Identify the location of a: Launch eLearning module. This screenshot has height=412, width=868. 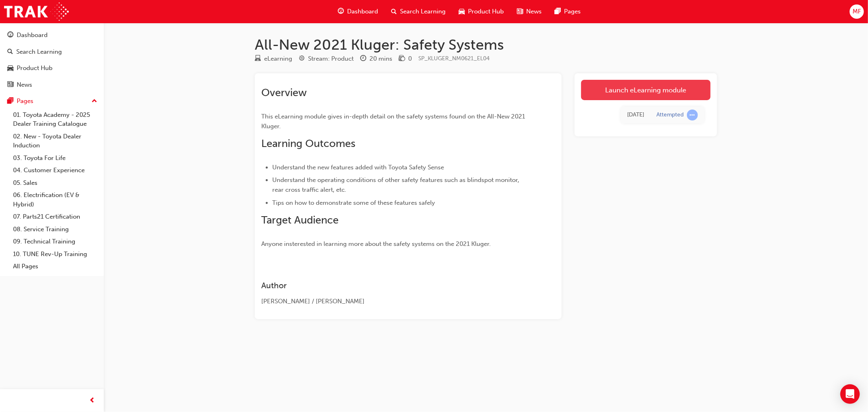
(646, 90).